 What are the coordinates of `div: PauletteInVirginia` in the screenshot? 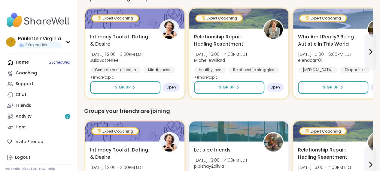 It's located at (39, 39).